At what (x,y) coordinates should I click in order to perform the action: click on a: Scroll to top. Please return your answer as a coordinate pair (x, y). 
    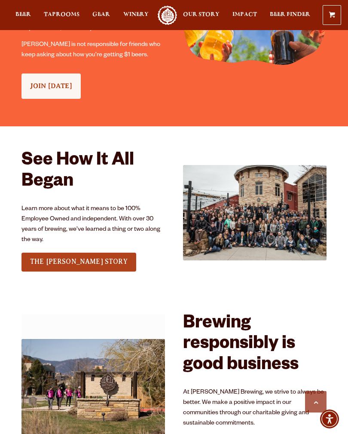
    Looking at the image, I should click on (316, 402).